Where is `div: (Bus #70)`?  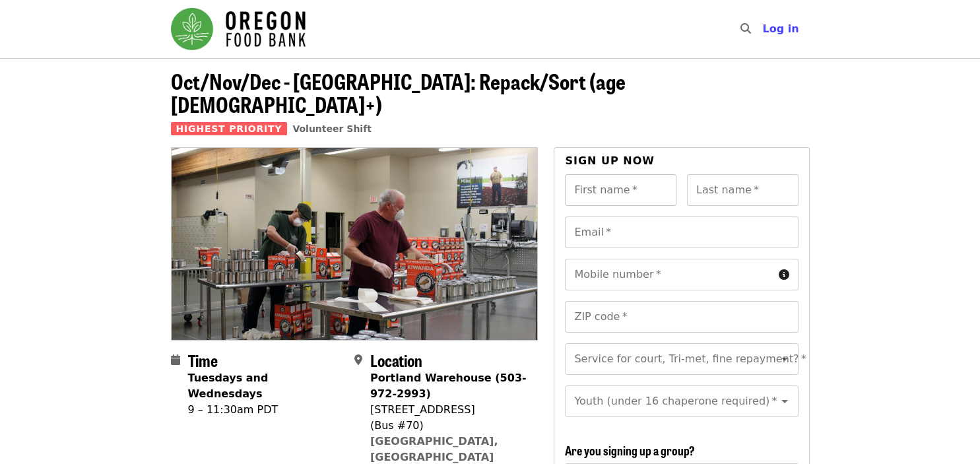 div: (Bus #70) is located at coordinates (448, 426).